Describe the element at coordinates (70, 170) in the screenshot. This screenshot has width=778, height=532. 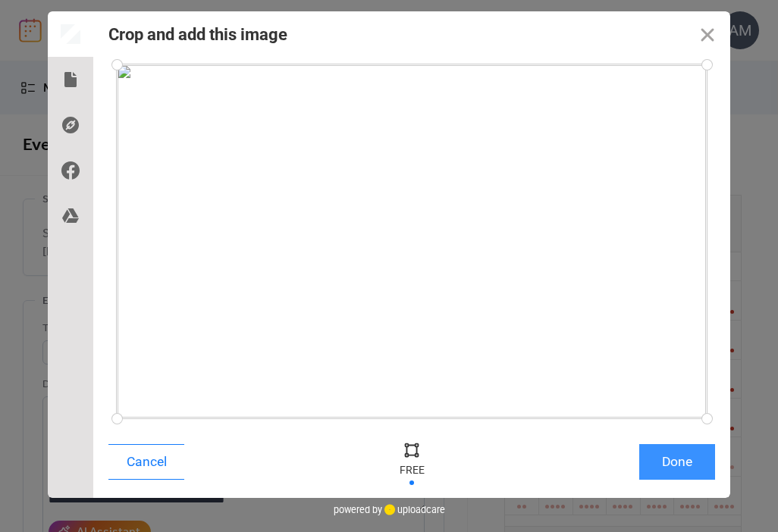
I see `div: Facebook` at that location.